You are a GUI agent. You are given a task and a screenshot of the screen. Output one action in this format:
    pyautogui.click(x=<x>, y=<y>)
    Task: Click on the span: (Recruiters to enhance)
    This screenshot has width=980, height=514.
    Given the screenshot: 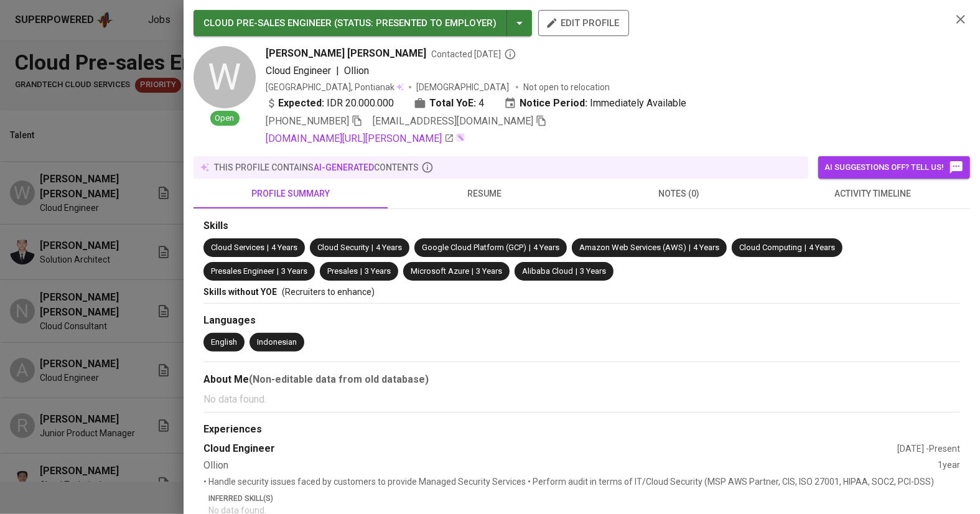 What is the action you would take?
    pyautogui.click(x=328, y=292)
    